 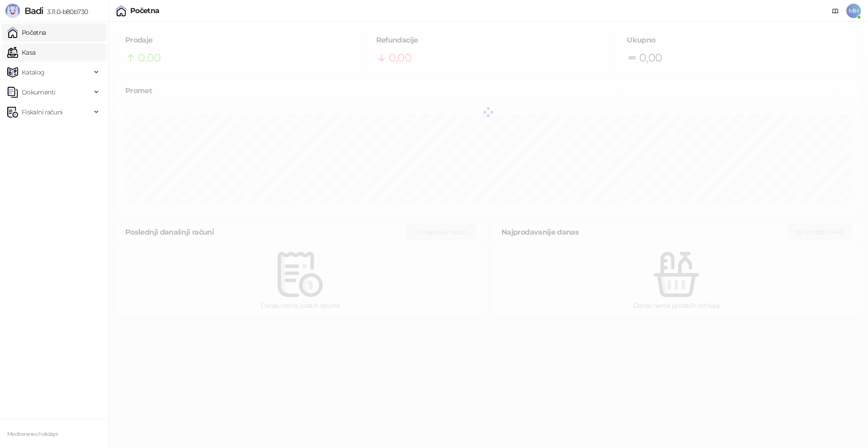 What do you see at coordinates (33, 433) in the screenshot?
I see `small: Mediteraneo holidays` at bounding box center [33, 433].